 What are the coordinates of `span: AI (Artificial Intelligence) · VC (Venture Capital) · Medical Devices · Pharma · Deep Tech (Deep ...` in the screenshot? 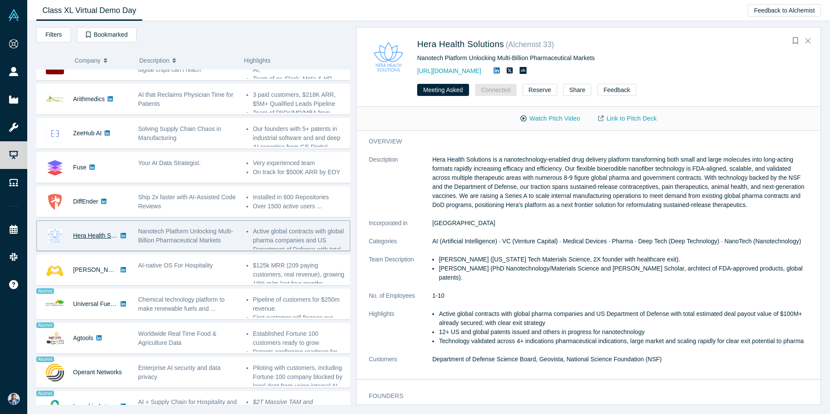 It's located at (616, 241).